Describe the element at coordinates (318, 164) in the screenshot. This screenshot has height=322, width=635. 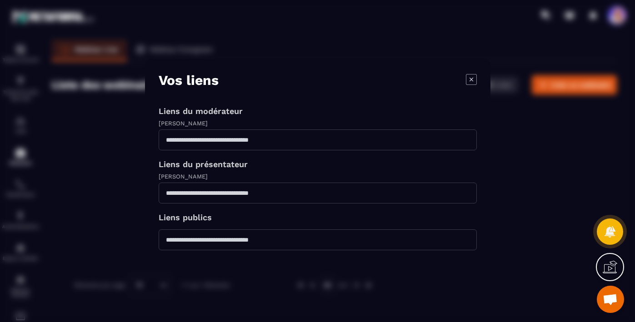
I see `p: Liens du présentateur` at that location.